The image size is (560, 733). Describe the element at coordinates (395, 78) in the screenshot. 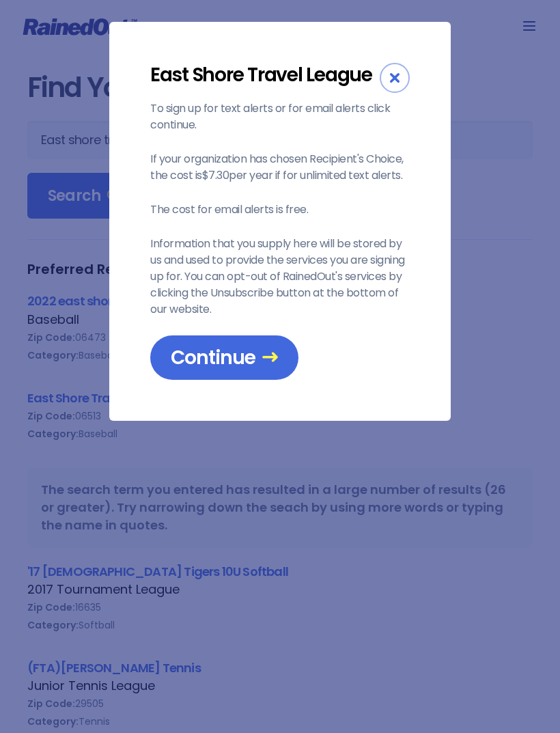

I see `div: Close` at that location.